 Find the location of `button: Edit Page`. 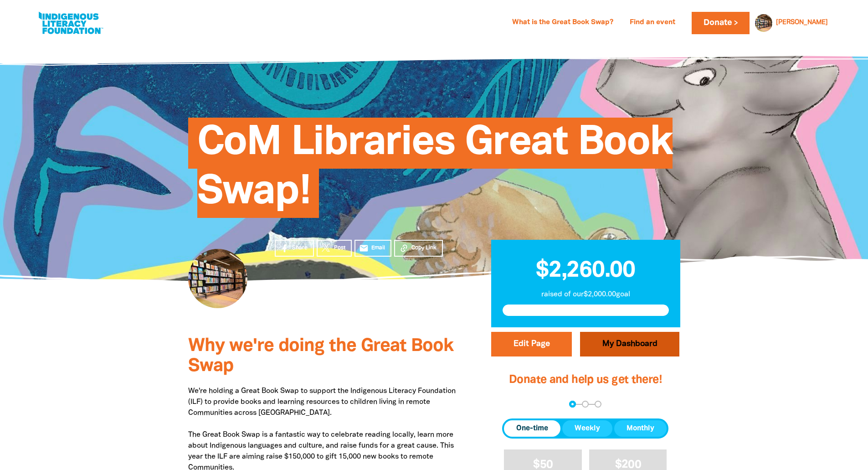

button: Edit Page is located at coordinates (531, 344).